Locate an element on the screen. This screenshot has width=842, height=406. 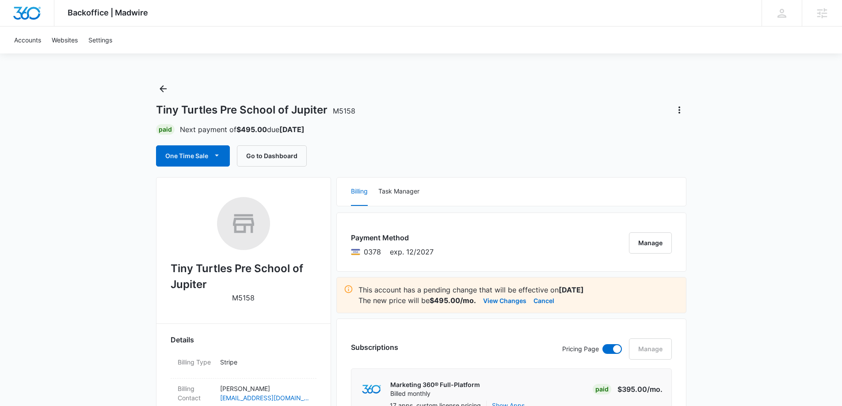
button: View Changes is located at coordinates (505, 301).